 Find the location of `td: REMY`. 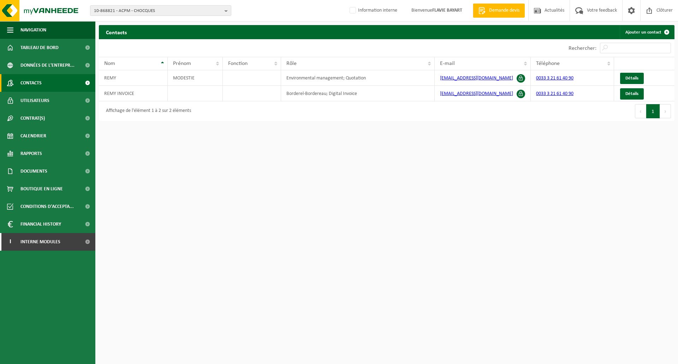

td: REMY is located at coordinates (133, 78).